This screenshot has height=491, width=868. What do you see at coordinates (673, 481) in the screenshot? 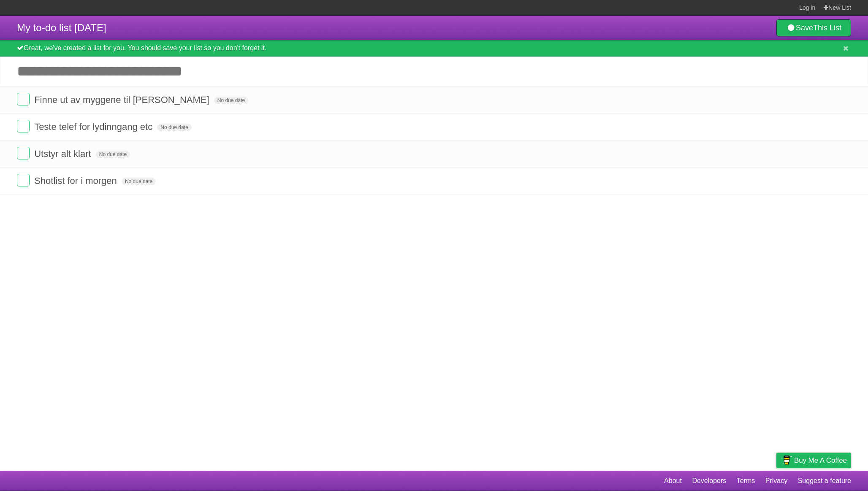
I see `a: About` at bounding box center [673, 481].